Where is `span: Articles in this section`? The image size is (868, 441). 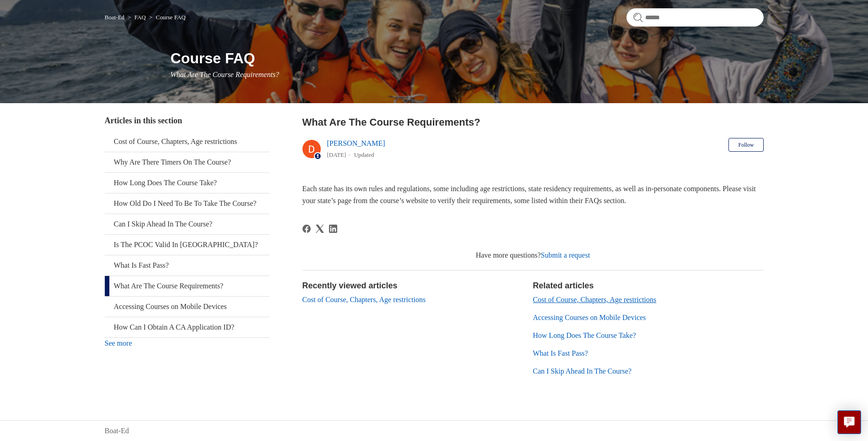 span: Articles in this section is located at coordinates (143, 120).